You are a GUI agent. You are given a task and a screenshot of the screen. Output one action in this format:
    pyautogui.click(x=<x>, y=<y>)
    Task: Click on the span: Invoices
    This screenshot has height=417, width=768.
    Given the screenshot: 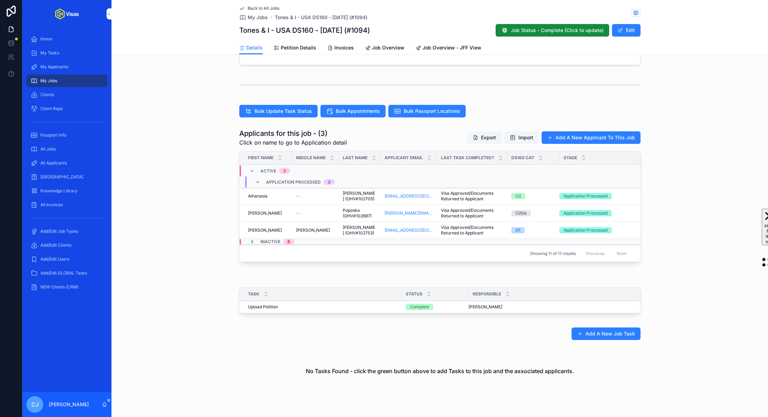 What is the action you would take?
    pyautogui.click(x=344, y=48)
    